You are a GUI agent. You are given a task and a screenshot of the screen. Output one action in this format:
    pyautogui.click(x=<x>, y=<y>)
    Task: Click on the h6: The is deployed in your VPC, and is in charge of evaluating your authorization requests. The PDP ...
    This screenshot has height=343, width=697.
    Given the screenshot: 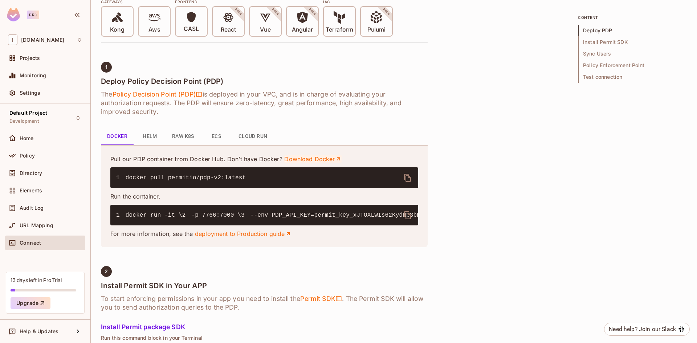 What is the action you would take?
    pyautogui.click(x=264, y=103)
    